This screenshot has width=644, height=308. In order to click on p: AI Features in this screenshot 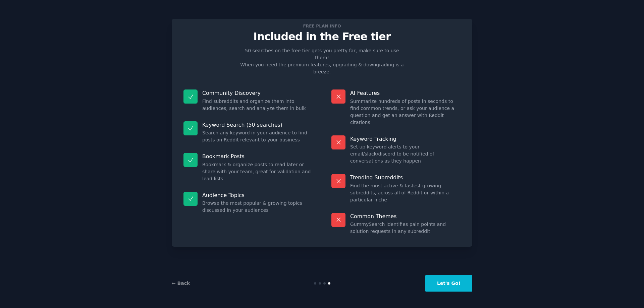, I will do `click(405, 93)`.